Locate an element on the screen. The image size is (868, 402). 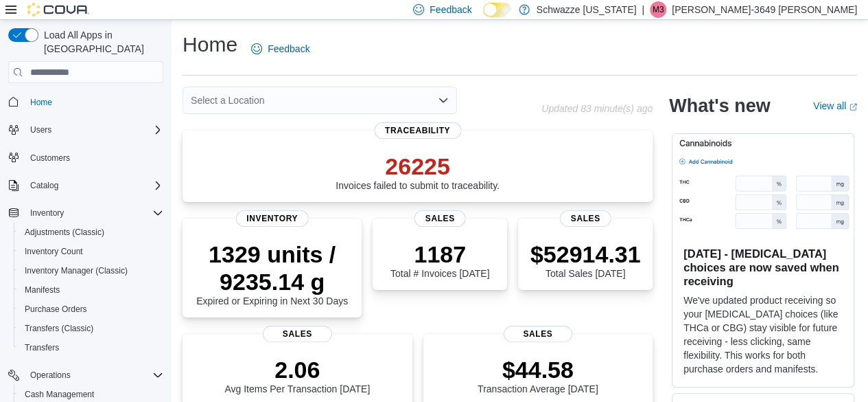
a: Purchase Orders is located at coordinates (55, 309).